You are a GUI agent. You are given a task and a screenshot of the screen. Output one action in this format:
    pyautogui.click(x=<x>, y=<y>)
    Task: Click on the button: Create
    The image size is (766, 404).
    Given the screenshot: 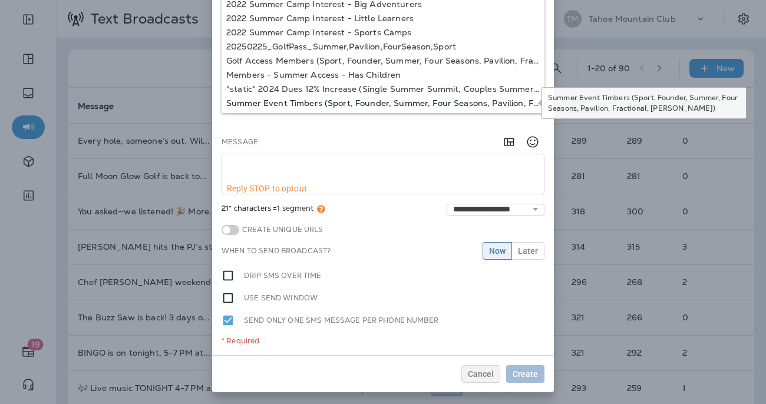 What is the action you would take?
    pyautogui.click(x=525, y=374)
    